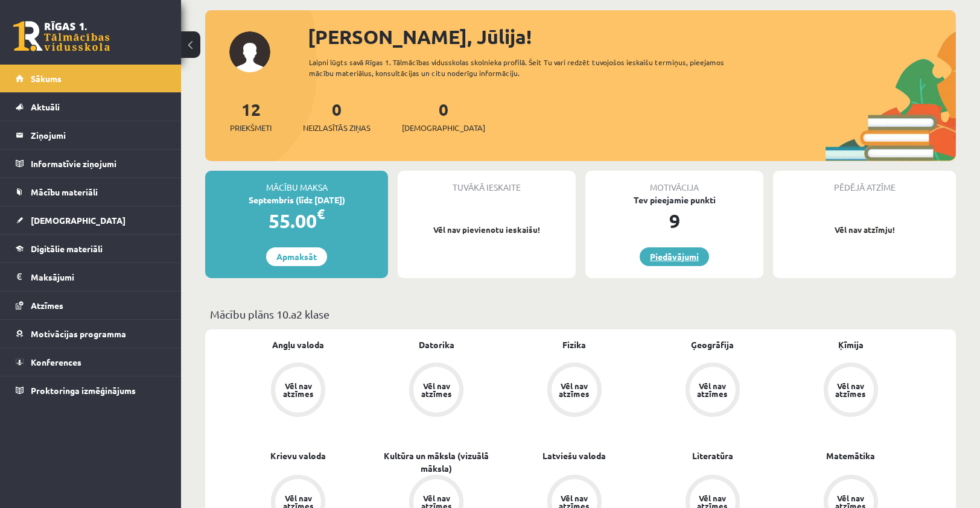 This screenshot has height=508, width=980. I want to click on a: Rīgas 1. Tālmācības vidusskola, so click(62, 36).